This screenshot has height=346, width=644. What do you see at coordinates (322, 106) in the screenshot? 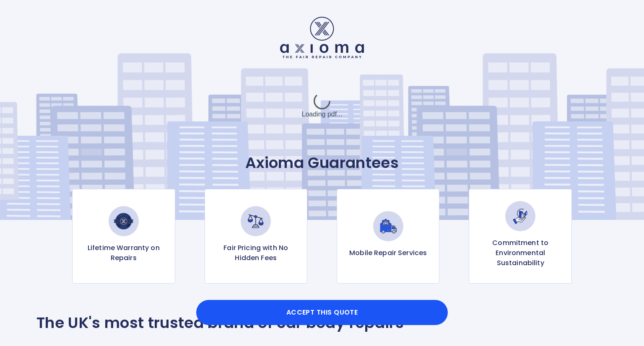
I see `div: Loading pdf...` at bounding box center [322, 106].